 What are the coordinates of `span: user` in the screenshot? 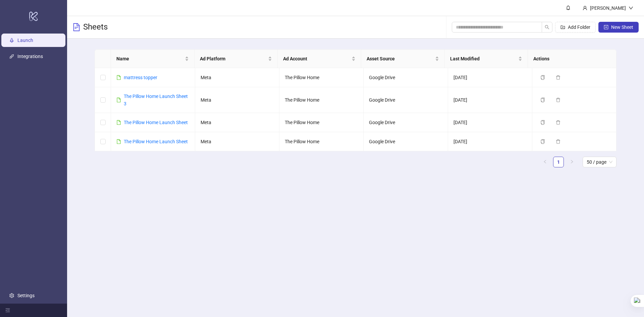 It's located at (585, 8).